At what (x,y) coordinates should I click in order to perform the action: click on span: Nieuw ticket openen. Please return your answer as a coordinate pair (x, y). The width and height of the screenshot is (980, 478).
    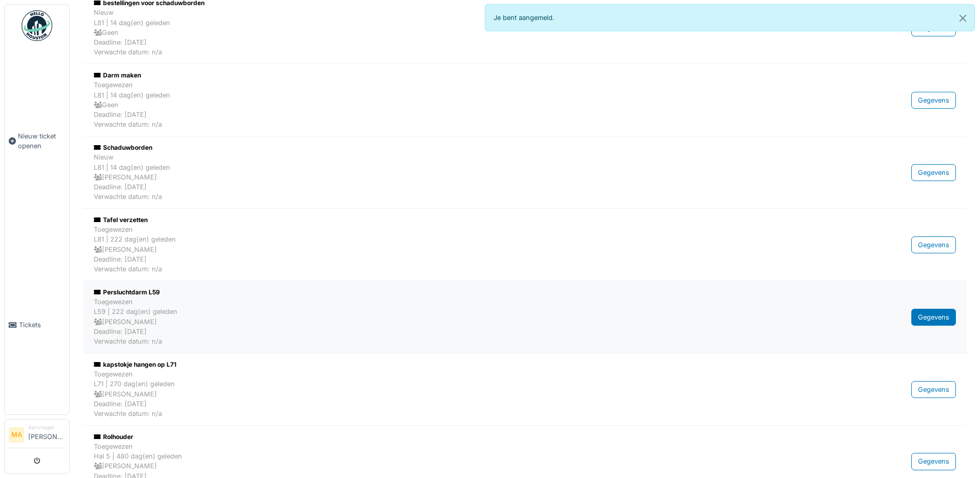
    Looking at the image, I should click on (41, 141).